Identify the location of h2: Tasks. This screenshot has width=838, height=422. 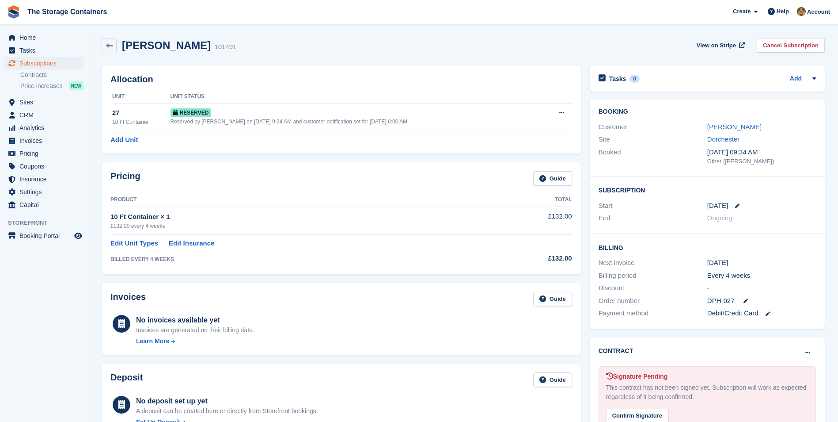
(618, 79).